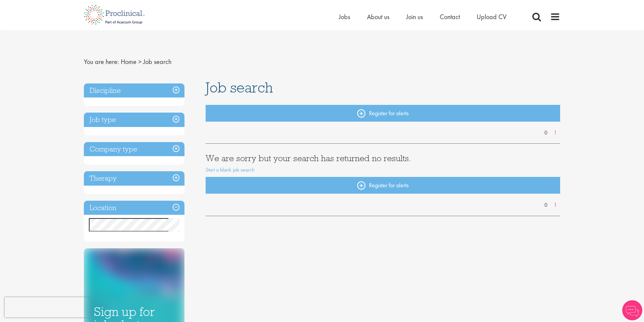 This screenshot has height=322, width=644. I want to click on a: Contact, so click(450, 17).